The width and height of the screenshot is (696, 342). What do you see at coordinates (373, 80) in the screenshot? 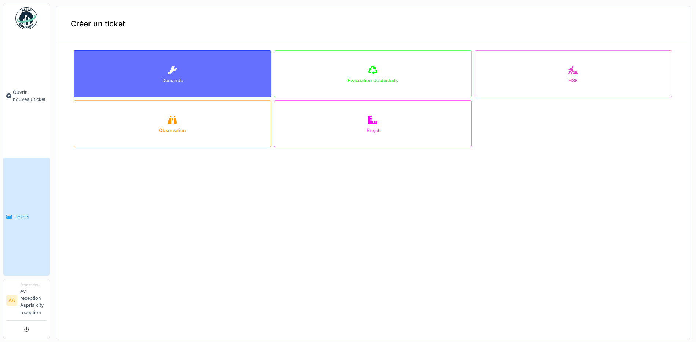
I see `div: Évacuation de déchets` at bounding box center [373, 80].